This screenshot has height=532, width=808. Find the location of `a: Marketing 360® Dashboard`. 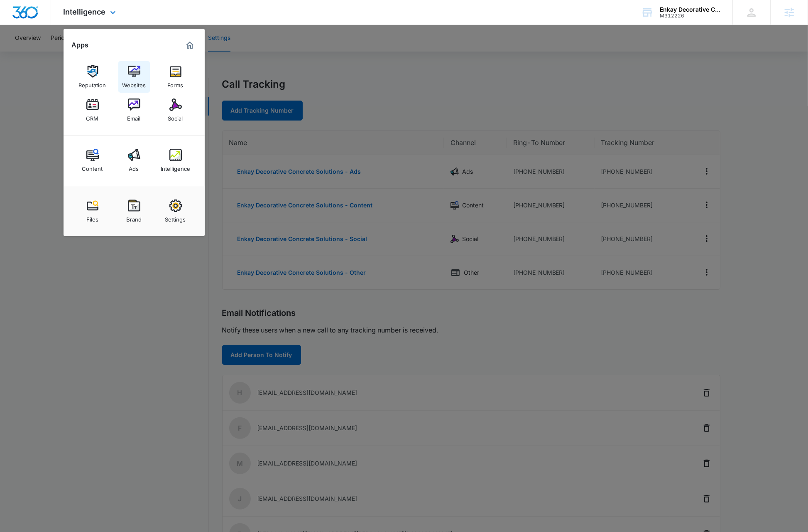

a: Marketing 360® Dashboard is located at coordinates (190, 45).